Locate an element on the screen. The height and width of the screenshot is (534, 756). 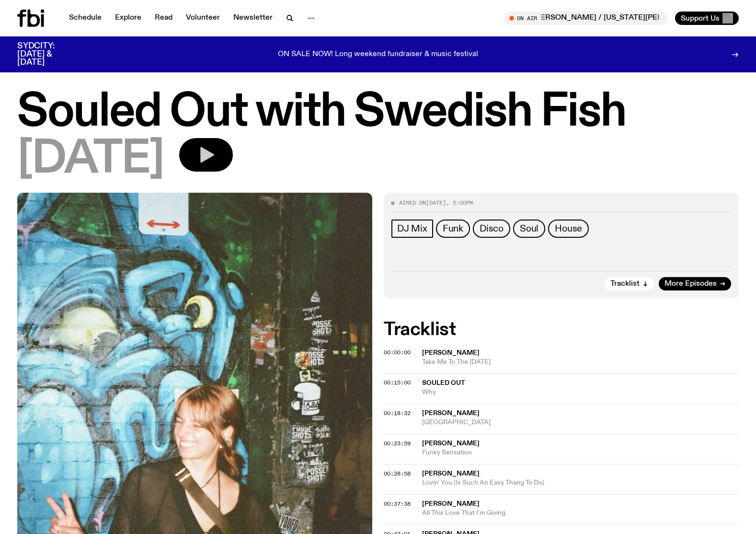
span: Lovin' You (Is Such An Easy Thang To Do) is located at coordinates (580, 483).